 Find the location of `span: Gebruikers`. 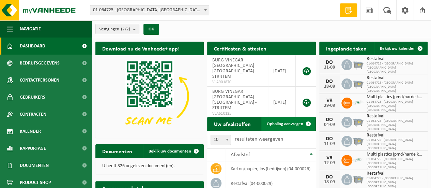

span: Gebruikers is located at coordinates (32, 97).